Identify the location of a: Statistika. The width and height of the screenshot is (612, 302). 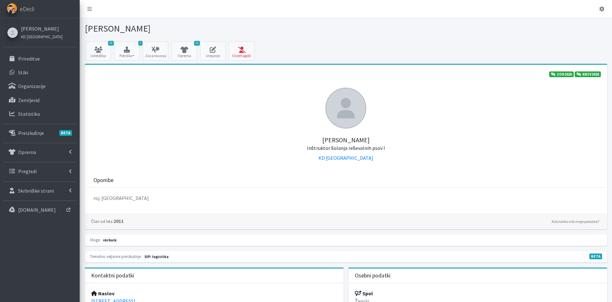
(40, 114).